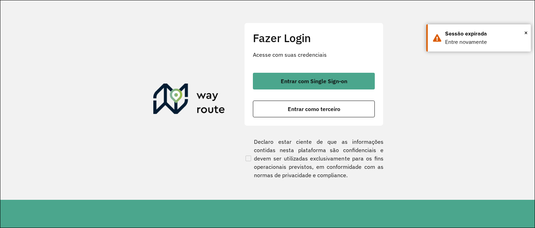  What do you see at coordinates (485, 34) in the screenshot?
I see `div: Sessão expirada` at bounding box center [485, 34].